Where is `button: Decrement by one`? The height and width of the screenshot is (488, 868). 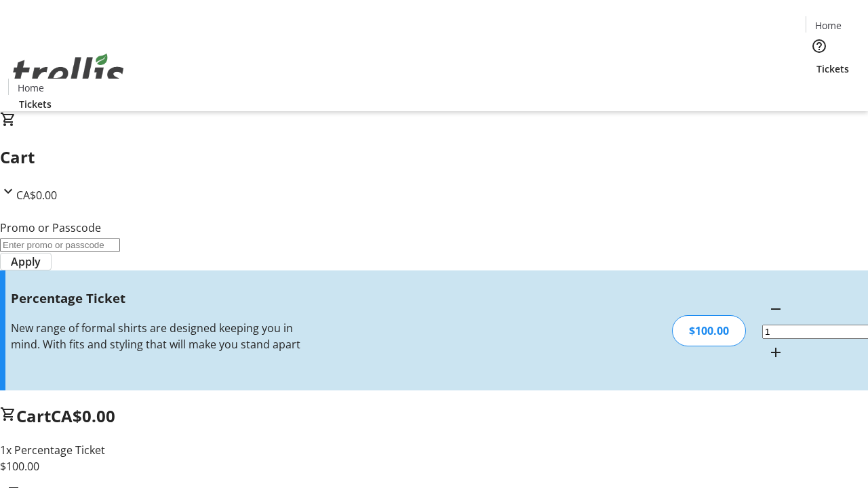 button: Decrement by one is located at coordinates (775, 309).